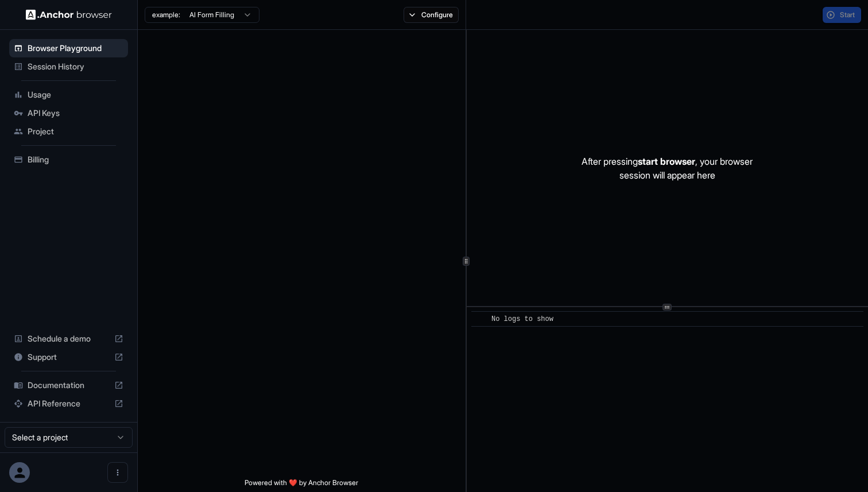  Describe the element at coordinates (68, 132) in the screenshot. I see `div: Project` at that location.